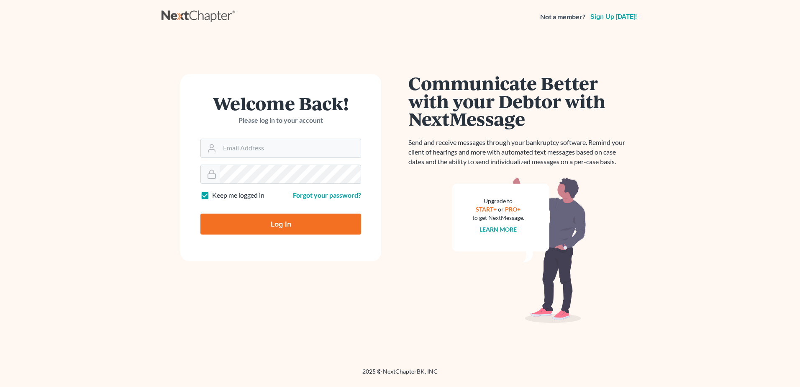 This screenshot has height=387, width=800. What do you see at coordinates (501, 209) in the screenshot?
I see `span: or` at bounding box center [501, 209].